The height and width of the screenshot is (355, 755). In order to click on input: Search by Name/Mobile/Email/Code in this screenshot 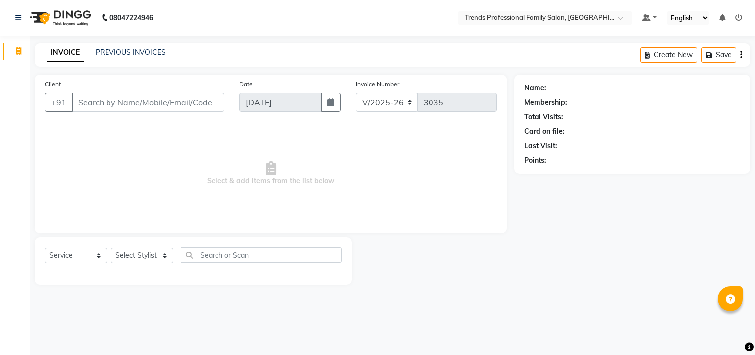, I will do `click(148, 102)`.